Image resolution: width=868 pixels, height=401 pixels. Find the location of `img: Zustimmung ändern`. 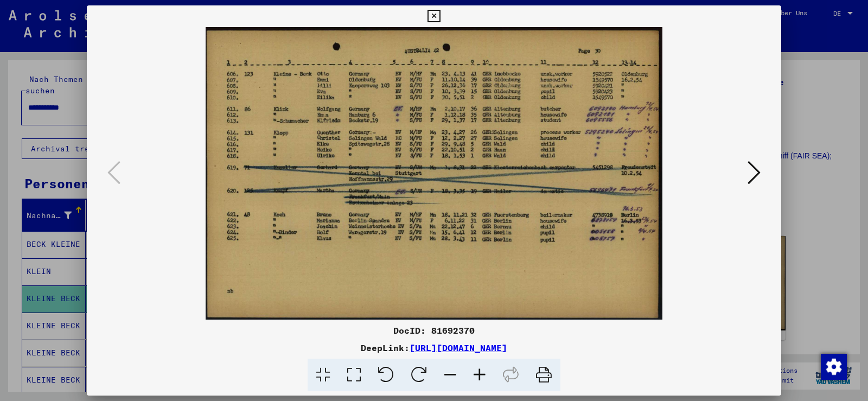

img: Zustimmung ändern is located at coordinates (834, 367).